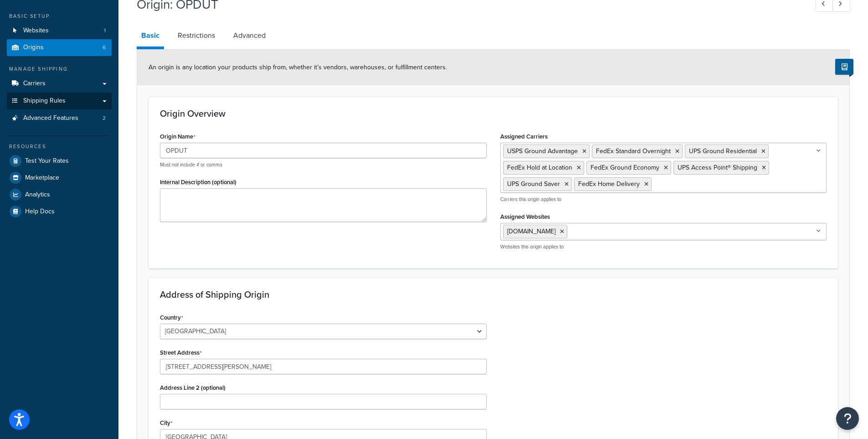  I want to click on li: Carriers, so click(59, 83).